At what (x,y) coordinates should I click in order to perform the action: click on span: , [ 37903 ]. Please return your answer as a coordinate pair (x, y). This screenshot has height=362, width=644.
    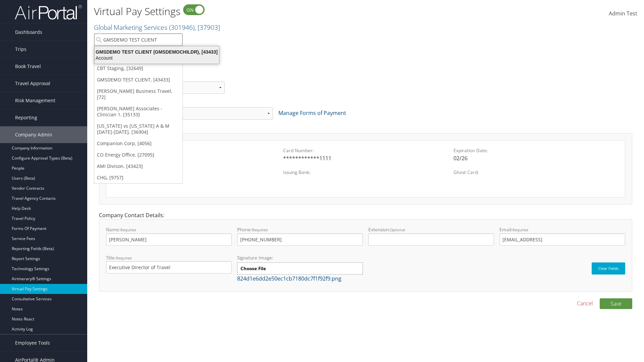
    Looking at the image, I should click on (207, 27).